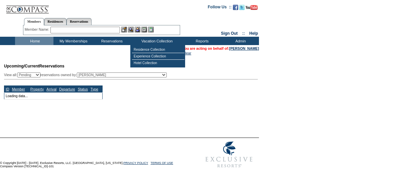 This screenshot has height=192, width=413. What do you see at coordinates (73, 41) in the screenshot?
I see `td: My Memberships` at bounding box center [73, 41].